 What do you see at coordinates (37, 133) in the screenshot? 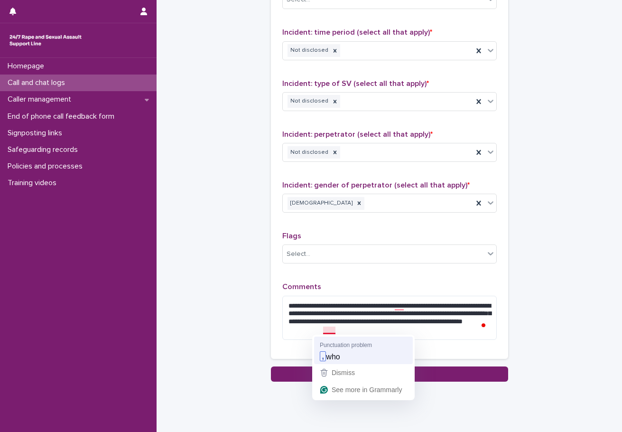
I see `p: Signposting links` at bounding box center [37, 133].